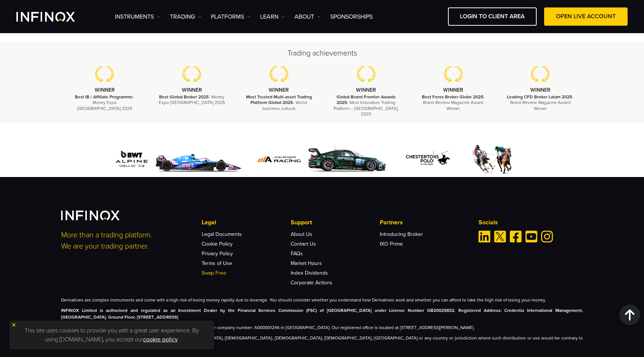  Describe the element at coordinates (531, 237) in the screenshot. I see `a: Youtube` at that location.